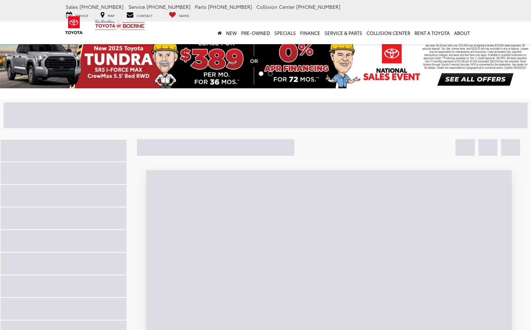 This screenshot has height=330, width=531. What do you see at coordinates (77, 15) in the screenshot?
I see `a: Service` at bounding box center [77, 15].